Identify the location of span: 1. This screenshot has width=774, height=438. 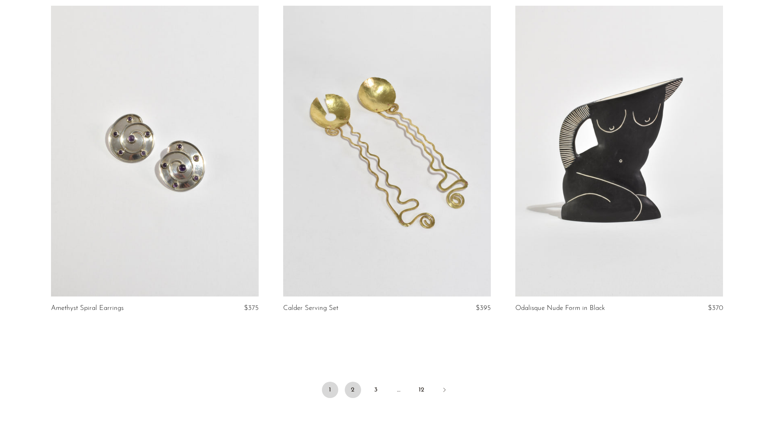
(330, 390).